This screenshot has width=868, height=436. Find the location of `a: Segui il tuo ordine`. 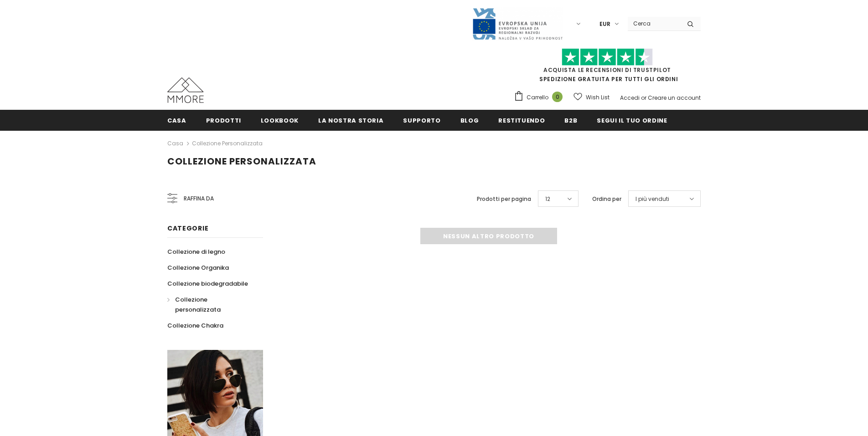

a: Segui il tuo ordine is located at coordinates (632, 120).